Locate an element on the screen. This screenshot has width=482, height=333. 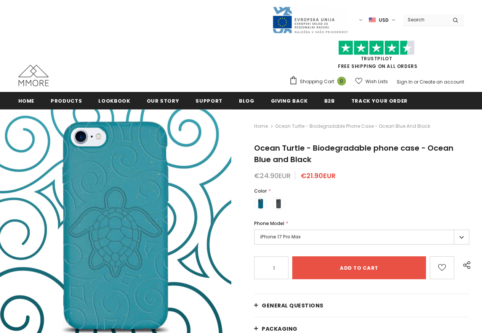
a: General Questions is located at coordinates (362, 305).